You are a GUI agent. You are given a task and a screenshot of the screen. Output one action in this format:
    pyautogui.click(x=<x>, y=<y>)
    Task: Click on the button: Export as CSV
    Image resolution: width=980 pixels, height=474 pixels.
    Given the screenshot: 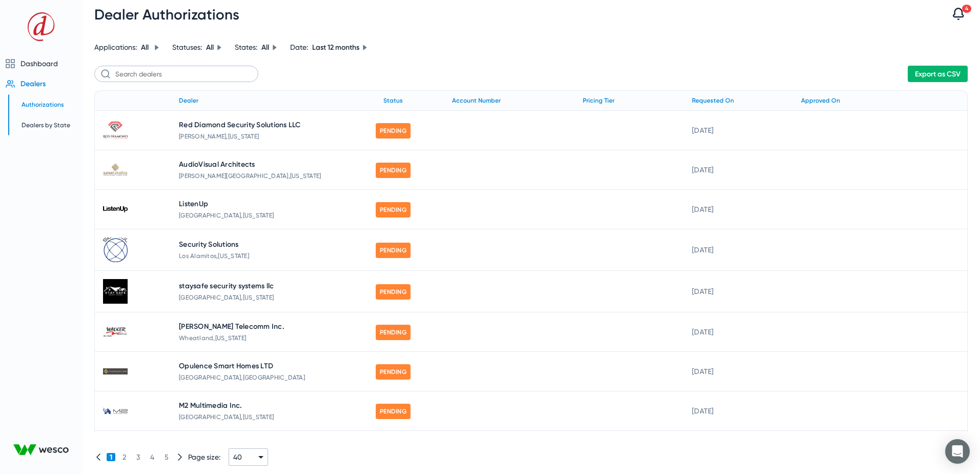 What is the action you would take?
    pyautogui.click(x=938, y=74)
    